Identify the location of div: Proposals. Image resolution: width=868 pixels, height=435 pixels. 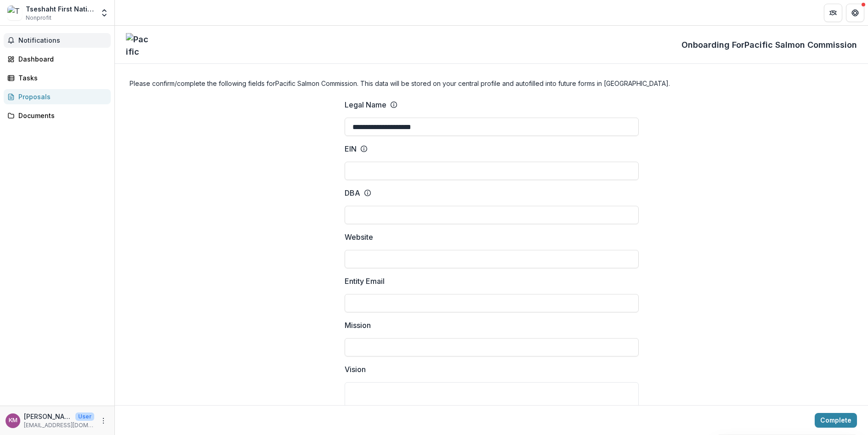
(61, 96).